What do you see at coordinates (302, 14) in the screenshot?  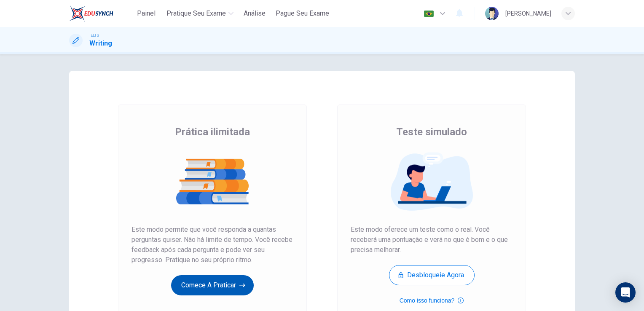 I see `button: Pague Seu Exame` at bounding box center [302, 14].